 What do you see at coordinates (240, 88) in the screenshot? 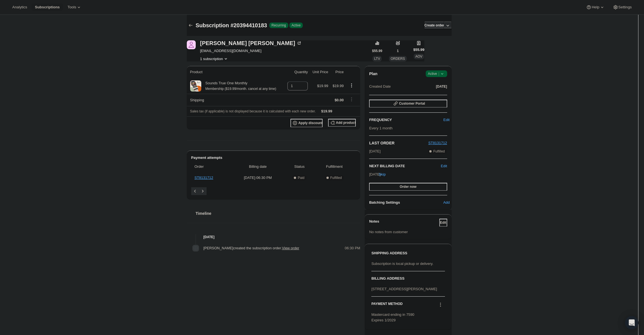
I see `small: Membership ($19.99/month. cancel at any time)` at bounding box center [240, 88].